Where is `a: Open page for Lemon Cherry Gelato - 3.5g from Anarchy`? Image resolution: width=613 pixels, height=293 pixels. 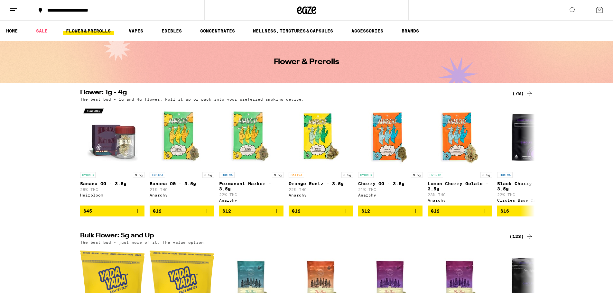
a: Open page for Lemon Cherry Gelato - 3.5g from Anarchy is located at coordinates (460, 155).